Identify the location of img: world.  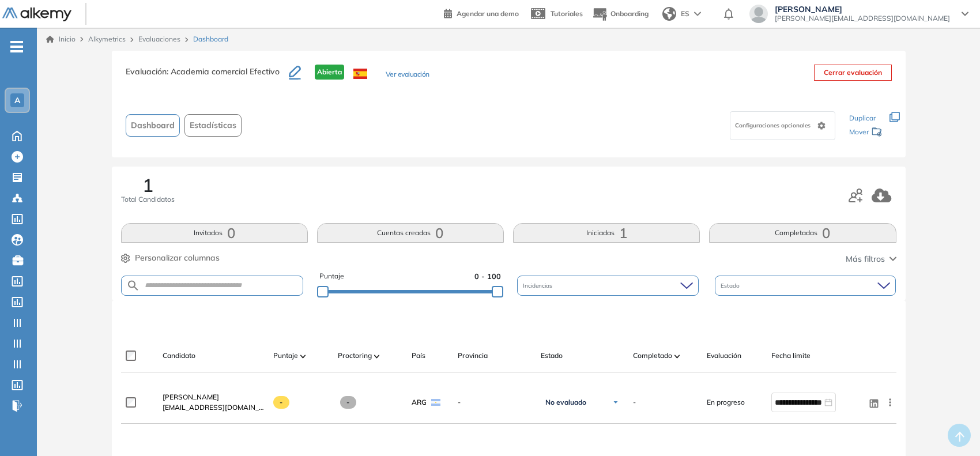
(669, 14).